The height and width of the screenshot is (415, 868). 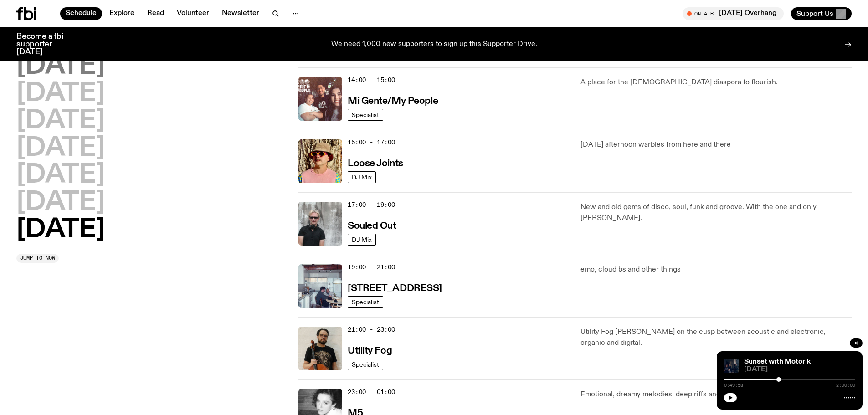 What do you see at coordinates (38, 258) in the screenshot?
I see `span: Jump to now` at bounding box center [38, 258].